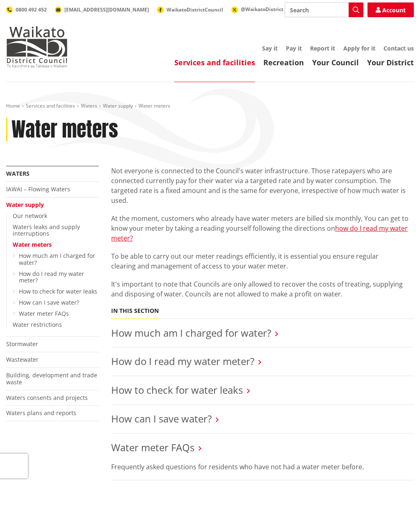 This screenshot has height=505, width=420. I want to click on p: Frequently asked questions for residents who have not had a water meter before., so click(262, 466).